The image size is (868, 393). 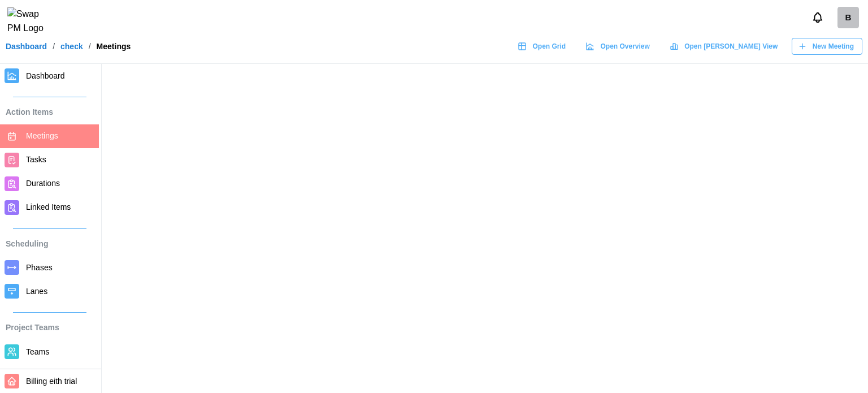 What do you see at coordinates (817, 17) in the screenshot?
I see `button: Notifications` at bounding box center [817, 17].